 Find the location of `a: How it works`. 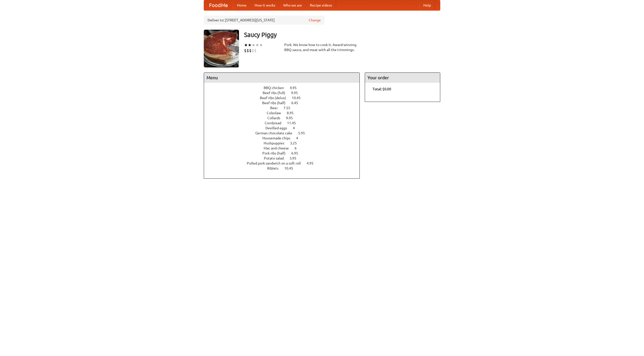

a: How it works is located at coordinates (265, 5).